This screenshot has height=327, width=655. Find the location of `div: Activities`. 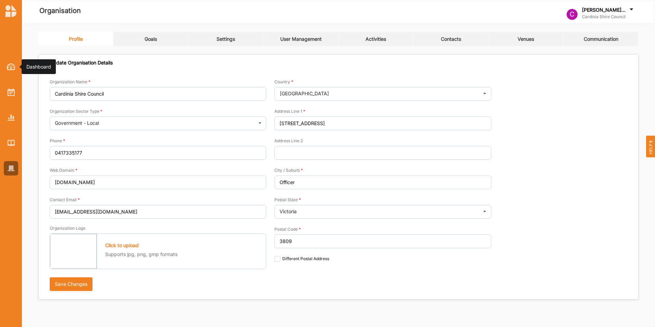

div: Activities is located at coordinates (376, 39).